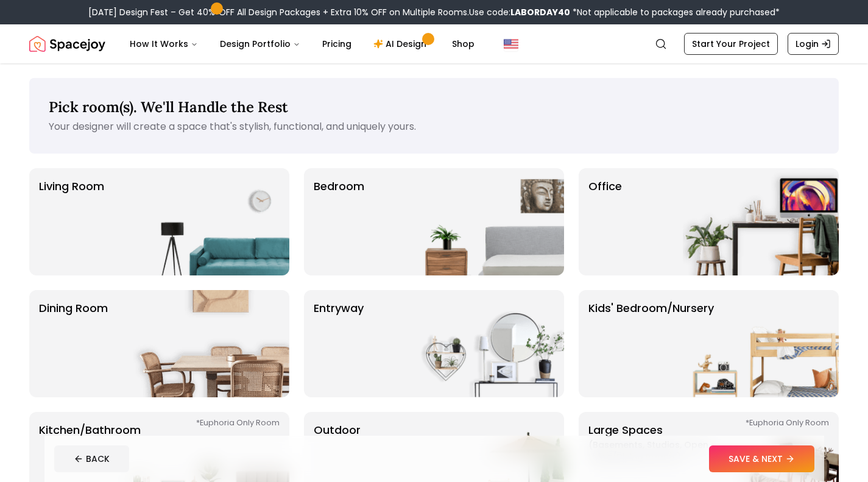 The width and height of the screenshot is (868, 482). I want to click on img: Bedroom, so click(486, 222).